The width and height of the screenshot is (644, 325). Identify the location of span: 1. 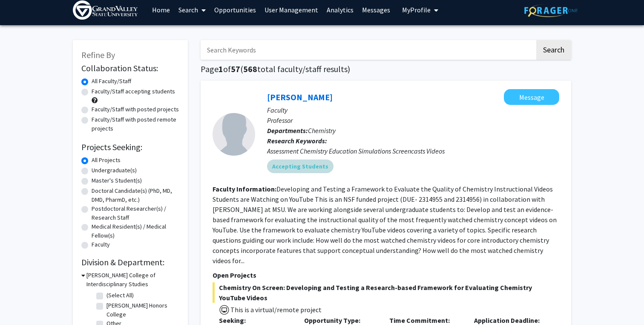
(221, 69).